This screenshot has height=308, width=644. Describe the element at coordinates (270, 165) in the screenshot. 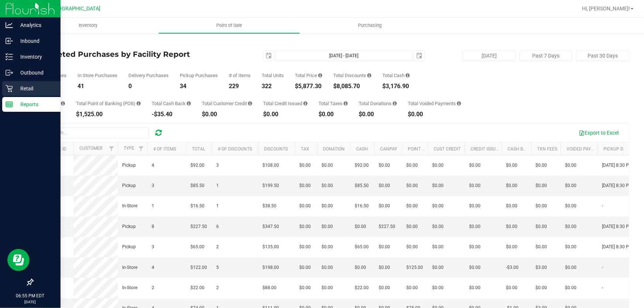

I see `span: $108.00` at that location.